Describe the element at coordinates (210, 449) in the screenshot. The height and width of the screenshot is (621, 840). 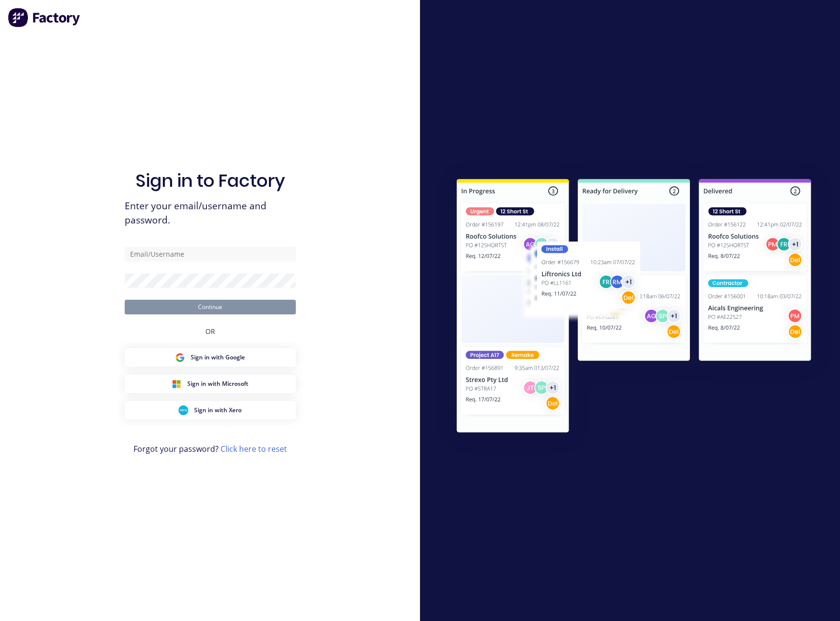
I see `span: Forgot your password?` at that location.